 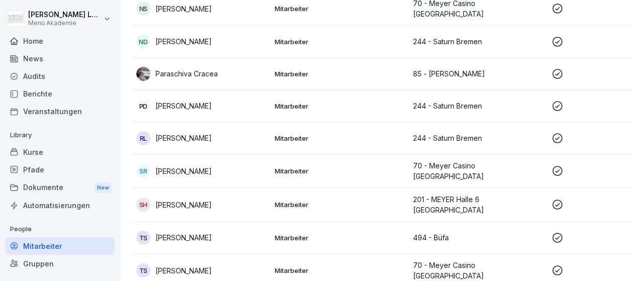 What do you see at coordinates (60, 152) in the screenshot?
I see `div: Kurse` at bounding box center [60, 152].